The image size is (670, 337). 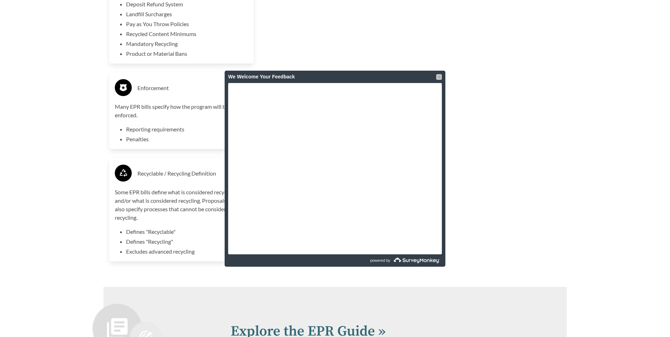 I want to click on li: Reporting requirements, so click(x=187, y=129).